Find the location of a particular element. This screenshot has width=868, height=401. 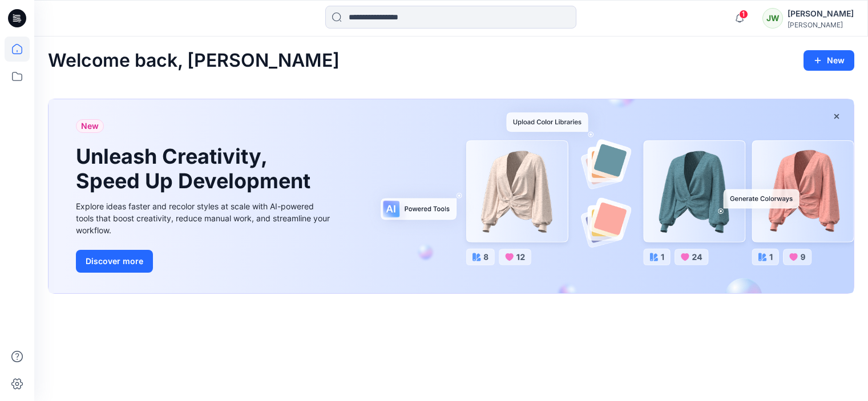

div: Explore ideas faster and recolor styles at scale with AI-powered tools that boost creativity, red... is located at coordinates (204, 218).